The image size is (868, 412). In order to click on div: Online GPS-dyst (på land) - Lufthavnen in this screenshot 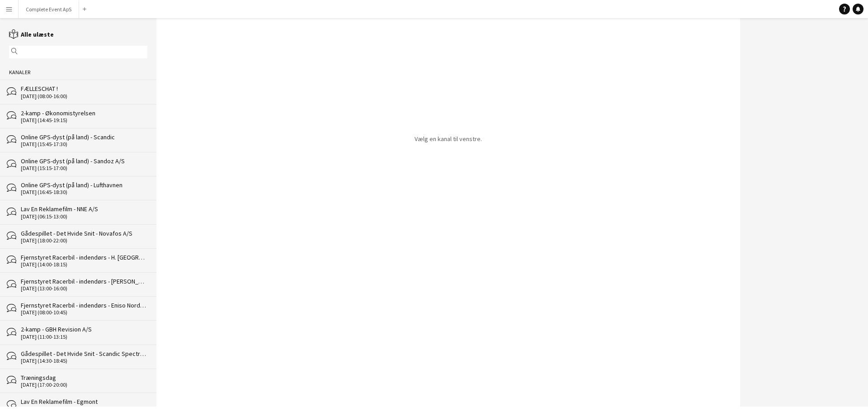, I will do `click(84, 185)`.